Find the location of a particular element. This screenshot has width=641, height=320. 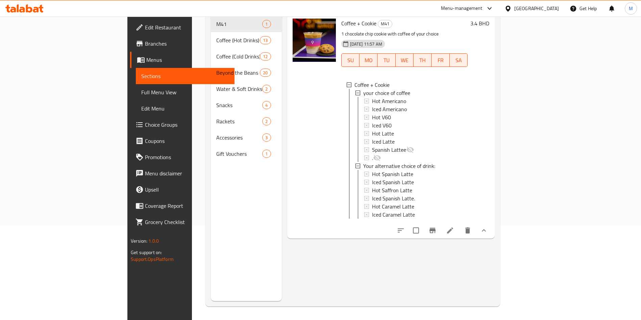

div: Water & Soft Drinks is located at coordinates (239, 89).